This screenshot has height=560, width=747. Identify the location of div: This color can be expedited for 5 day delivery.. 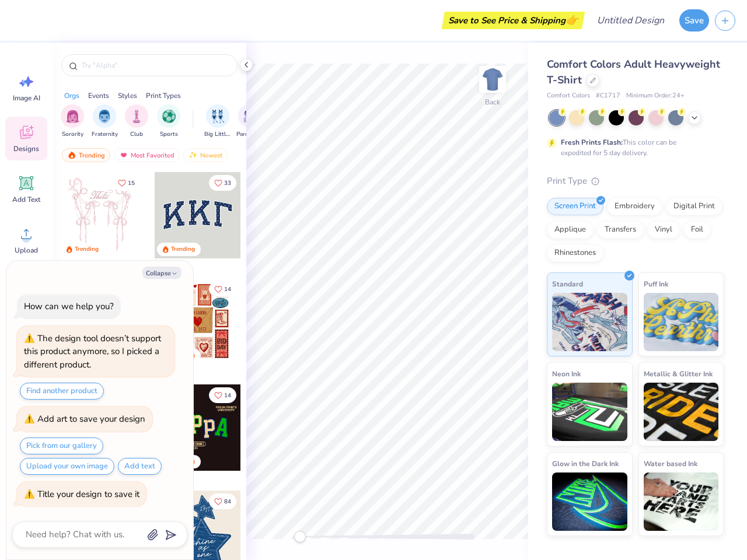
(632, 148).